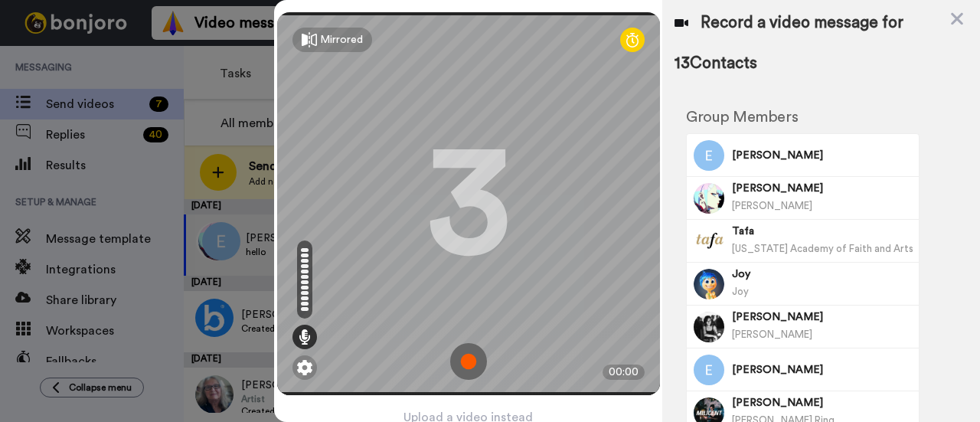 This screenshot has width=980, height=422. What do you see at coordinates (709, 327) in the screenshot?
I see `img: Image of Julie C` at bounding box center [709, 327].